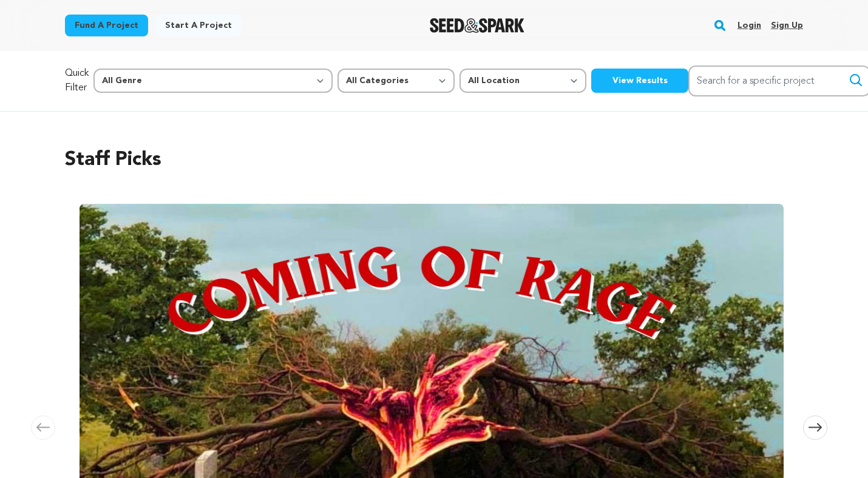 Image resolution: width=868 pixels, height=478 pixels. Describe the element at coordinates (640, 81) in the screenshot. I see `button: View Results` at that location.